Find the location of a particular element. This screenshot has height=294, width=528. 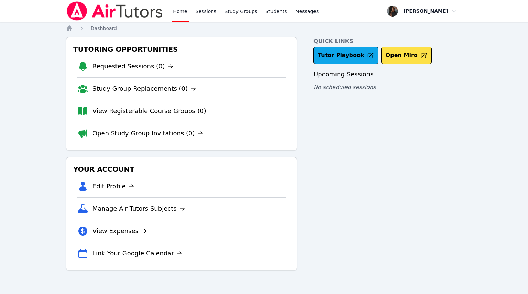

h3: Upcoming Sessions is located at coordinates (388, 74).